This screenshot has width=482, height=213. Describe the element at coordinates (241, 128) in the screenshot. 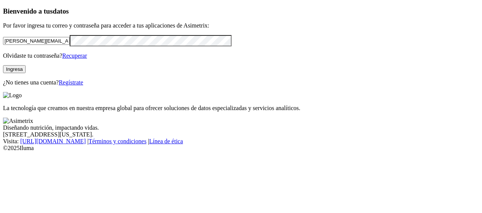

I see `div: Diseñando nutrición, impactando vidas.` at that location.